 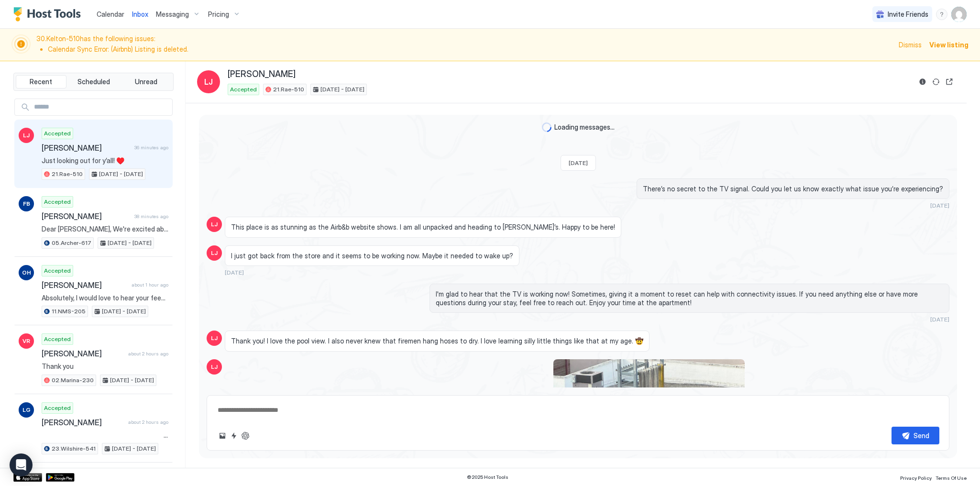 What do you see at coordinates (49, 14) in the screenshot?
I see `div: Host Tools Logo` at bounding box center [49, 14].